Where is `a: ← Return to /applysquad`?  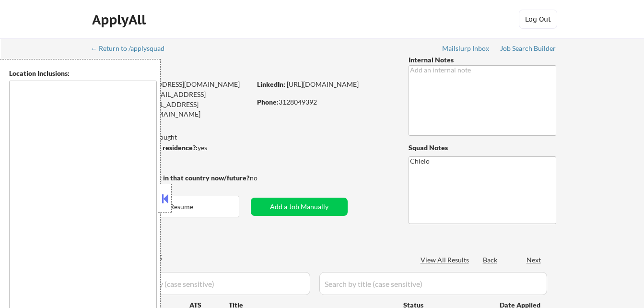
a: ← Return to /applysquad is located at coordinates (131, 49).